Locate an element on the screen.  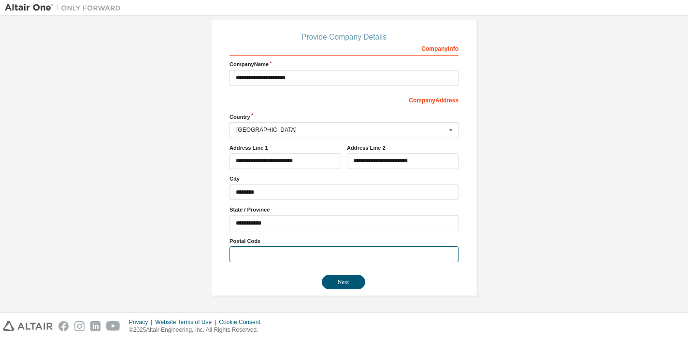
img: facebook.svg is located at coordinates (63, 326).